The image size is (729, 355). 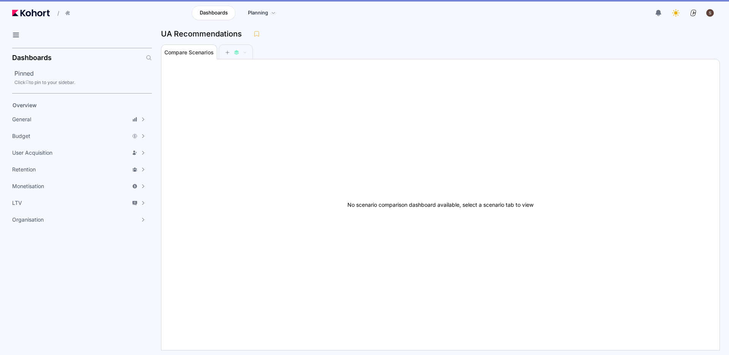 I want to click on span: Compare Scenarios, so click(x=189, y=52).